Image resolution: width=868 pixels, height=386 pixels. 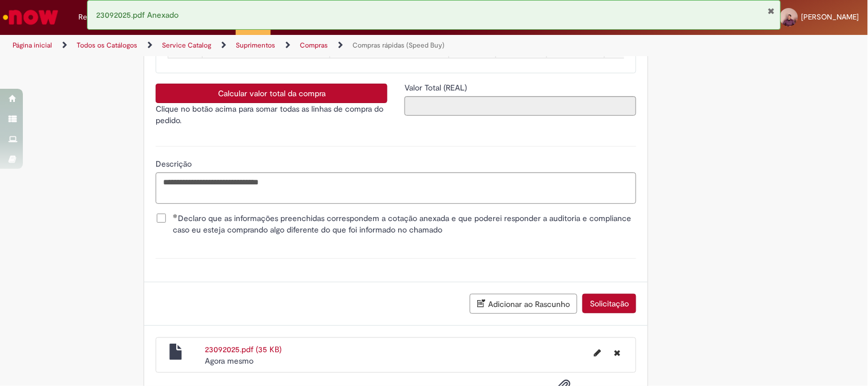 I want to click on a: Service Catalog, so click(x=187, y=46).